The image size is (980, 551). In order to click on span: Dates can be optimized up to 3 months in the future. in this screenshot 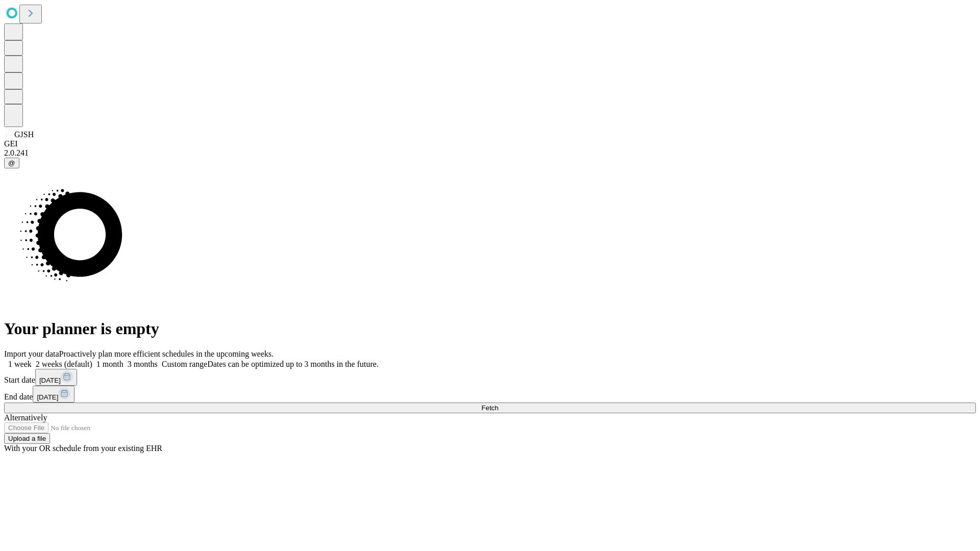, I will do `click(292, 364)`.